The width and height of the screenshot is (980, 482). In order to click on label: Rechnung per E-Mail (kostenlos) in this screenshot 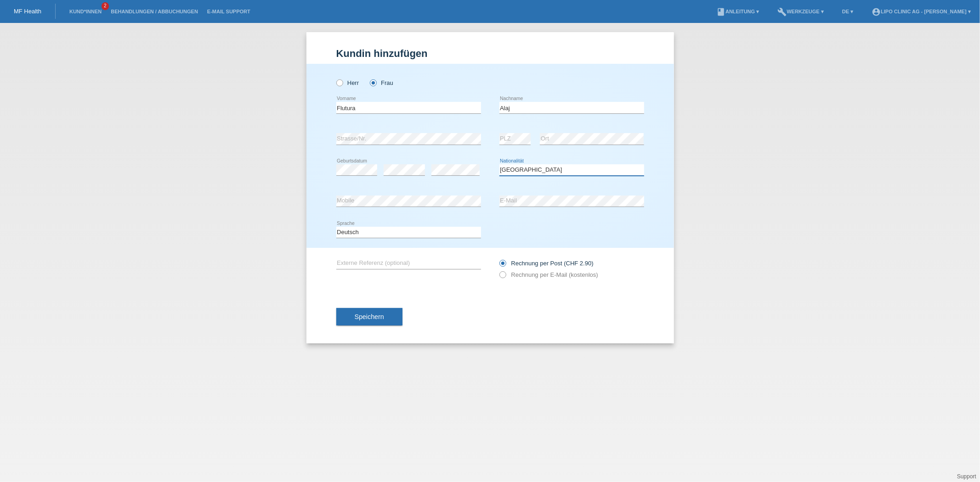, I will do `click(549, 275)`.